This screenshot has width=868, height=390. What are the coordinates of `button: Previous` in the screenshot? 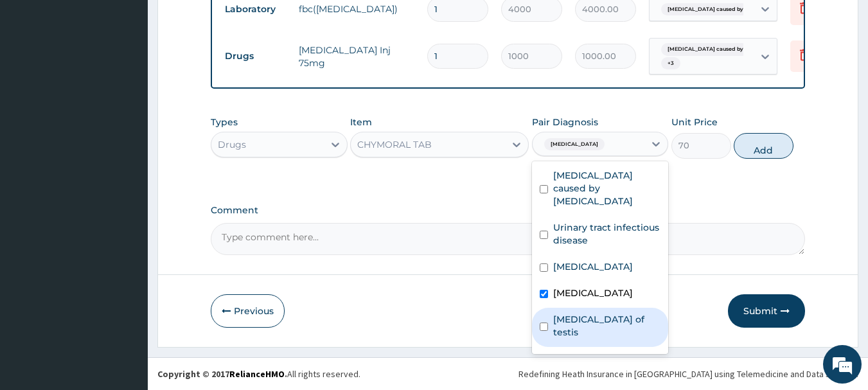 It's located at (247, 311).